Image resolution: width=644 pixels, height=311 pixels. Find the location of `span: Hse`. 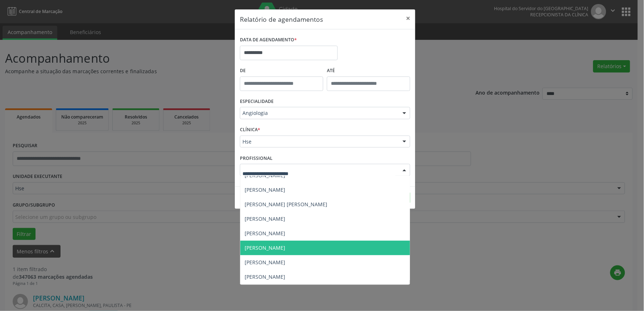

span: Hse is located at coordinates (319, 141).